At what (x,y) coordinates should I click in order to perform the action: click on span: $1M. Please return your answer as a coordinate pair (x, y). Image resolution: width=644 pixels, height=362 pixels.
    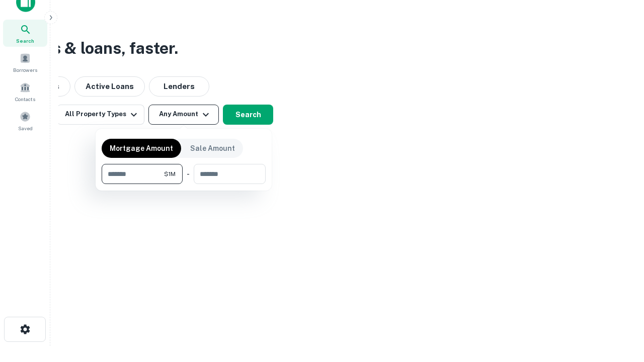
    Looking at the image, I should click on (170, 174).